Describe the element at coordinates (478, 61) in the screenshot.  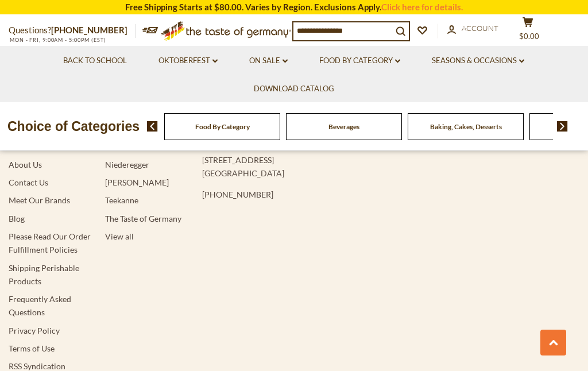
I see `a: Seasons & Occasions` at that location.